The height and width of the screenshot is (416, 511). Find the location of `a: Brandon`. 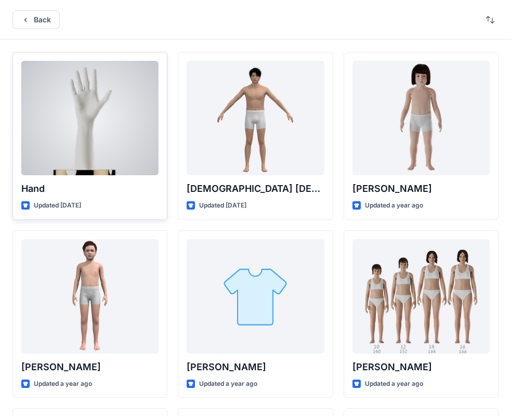

a: Brandon is located at coordinates (255, 296).